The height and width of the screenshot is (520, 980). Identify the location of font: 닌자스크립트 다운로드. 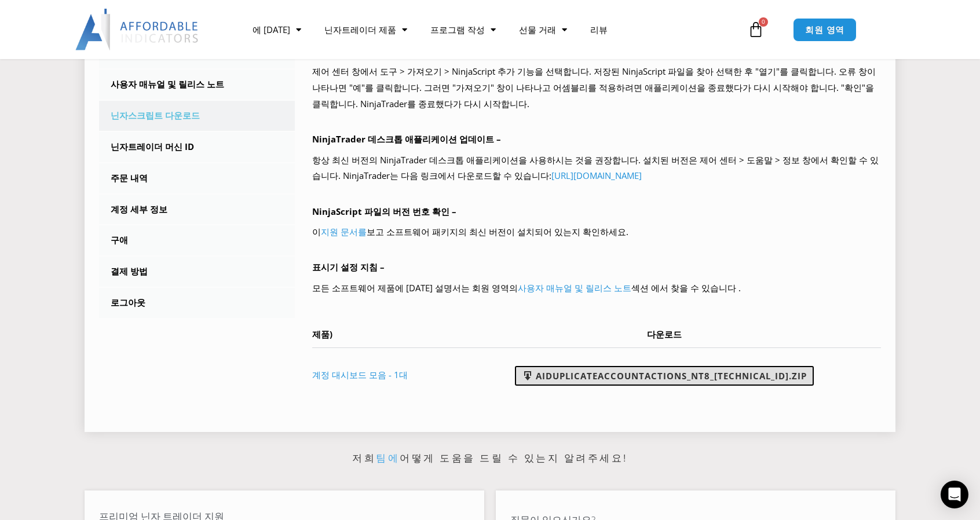
(155, 115).